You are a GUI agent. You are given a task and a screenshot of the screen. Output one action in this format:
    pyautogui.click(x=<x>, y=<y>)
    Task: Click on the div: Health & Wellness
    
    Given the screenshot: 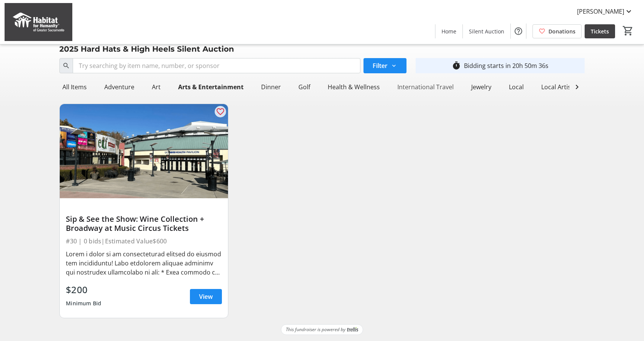 What is the action you would take?
    pyautogui.click(x=353, y=87)
    